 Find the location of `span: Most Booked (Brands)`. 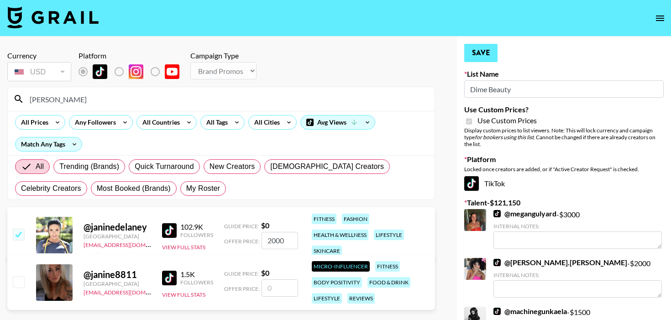

span: Most Booked (Brands) is located at coordinates (134, 188).